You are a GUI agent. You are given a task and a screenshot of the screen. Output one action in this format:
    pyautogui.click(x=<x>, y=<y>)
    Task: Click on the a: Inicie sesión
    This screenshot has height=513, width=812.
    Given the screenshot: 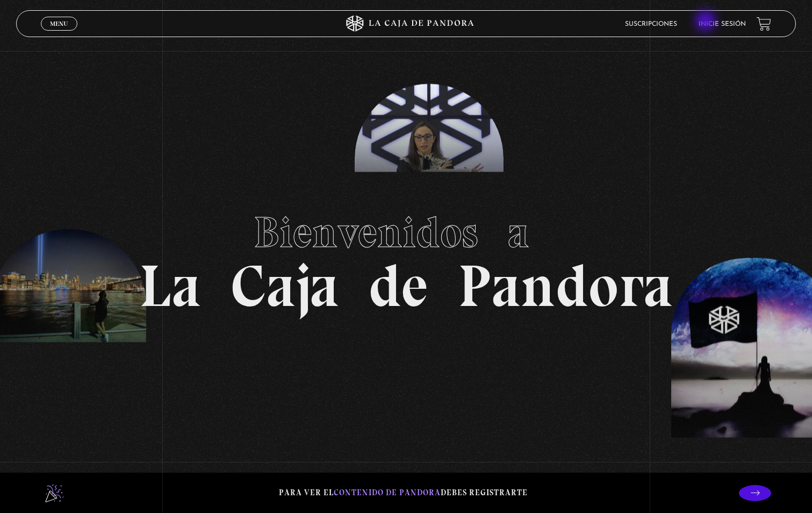 What is the action you would take?
    pyautogui.click(x=723, y=24)
    